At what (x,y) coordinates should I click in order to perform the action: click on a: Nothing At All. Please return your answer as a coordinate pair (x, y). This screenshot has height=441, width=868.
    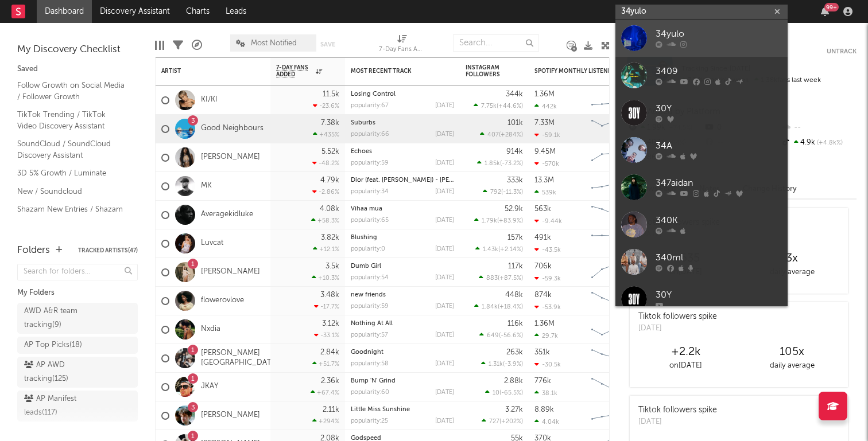
    Looking at the image, I should click on (371, 323).